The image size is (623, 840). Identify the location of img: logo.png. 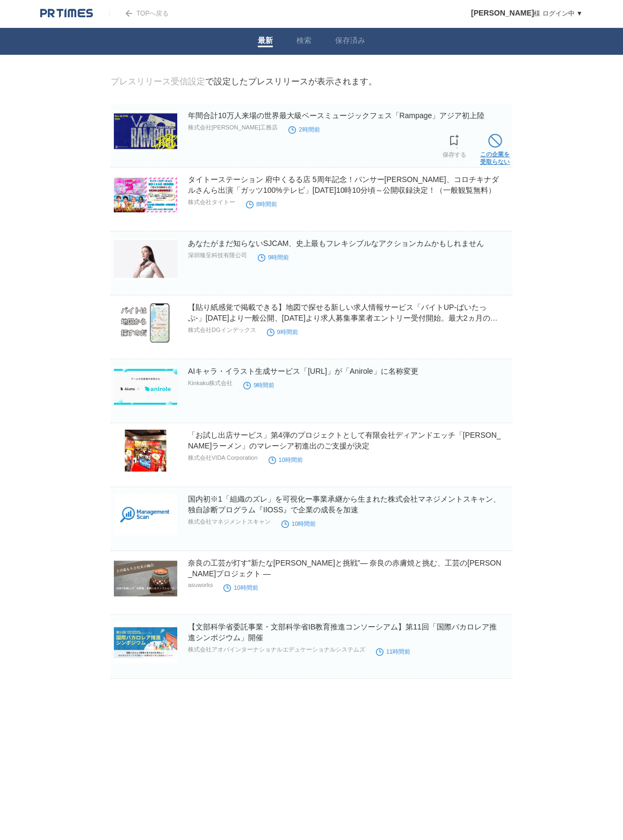
(67, 13).